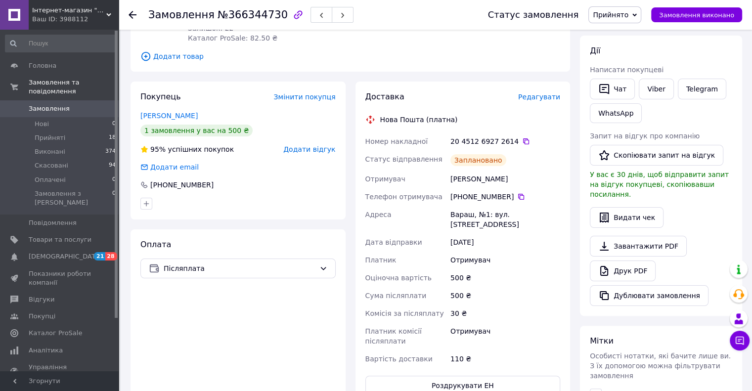 This screenshot has height=391, width=752. Describe the element at coordinates (385, 179) in the screenshot. I see `span: Отримувач` at that location.